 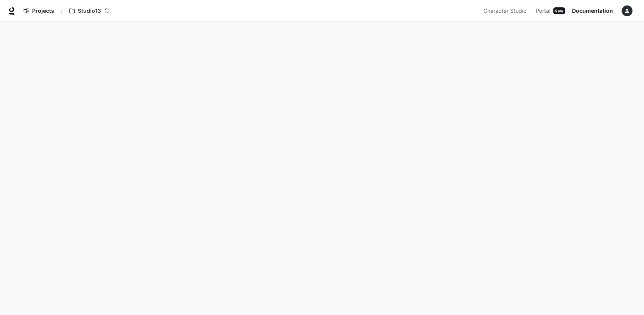 What do you see at coordinates (592, 11) in the screenshot?
I see `a: Documentation` at bounding box center [592, 11].